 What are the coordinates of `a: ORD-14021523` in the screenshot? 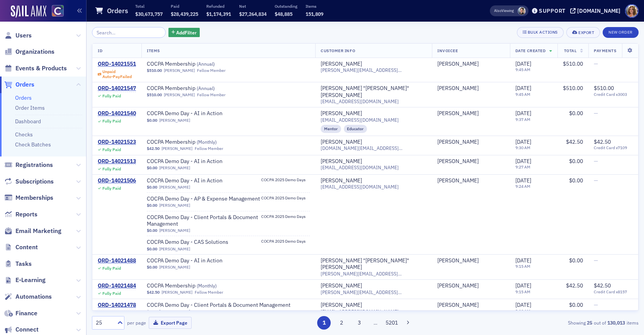 It's located at (117, 142).